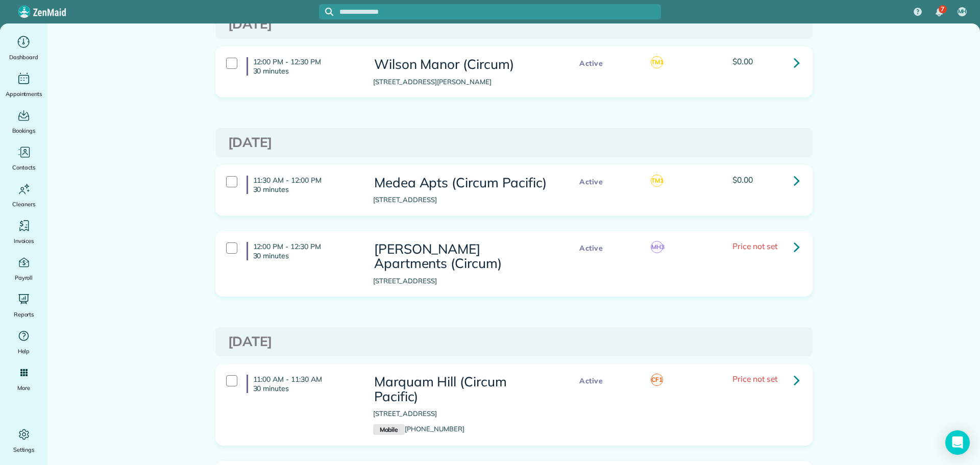  I want to click on span: Help, so click(24, 352).